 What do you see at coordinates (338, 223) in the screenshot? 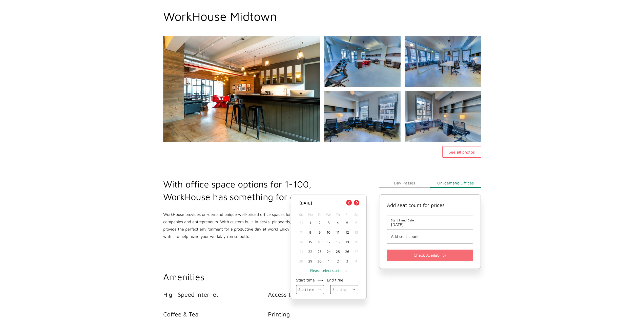
I see `div: Choose Thursday, September 4th, 2025` at bounding box center [338, 223].